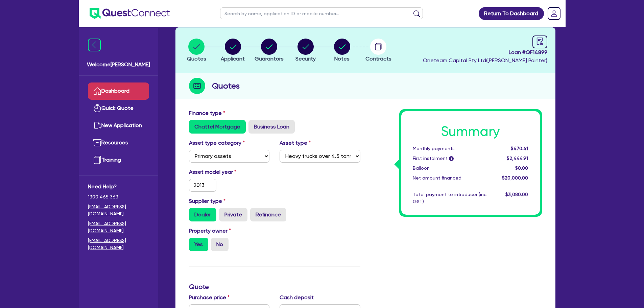 The width and height of the screenshot is (644, 308). What do you see at coordinates (269, 58) in the screenshot?
I see `span: Guarantors` at bounding box center [269, 58].